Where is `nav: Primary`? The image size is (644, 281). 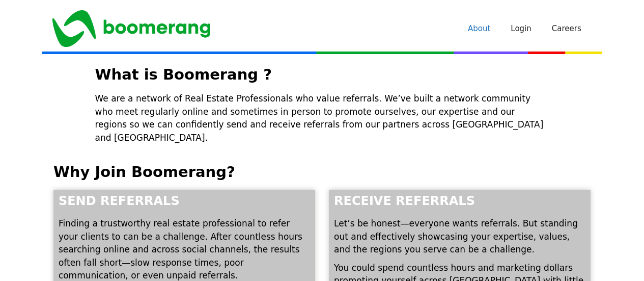
nav: Primary is located at coordinates (524, 28).